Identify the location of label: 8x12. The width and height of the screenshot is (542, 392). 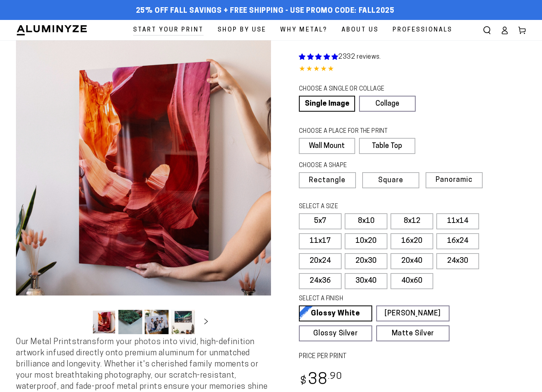
(412, 221).